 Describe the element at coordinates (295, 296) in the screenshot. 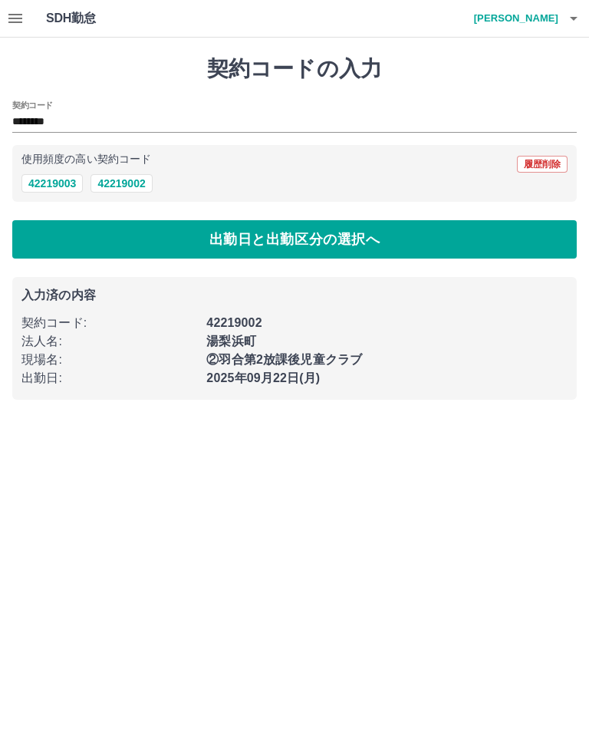

I see `p: 入力済の内容` at that location.